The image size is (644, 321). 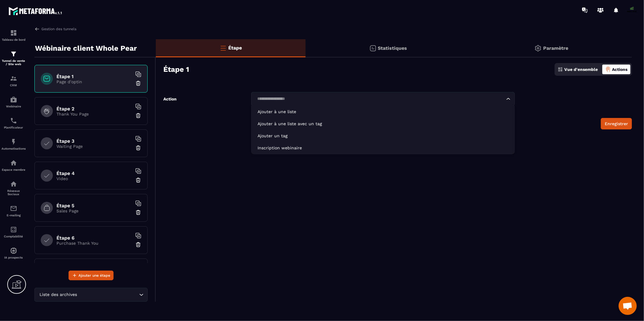 What do you see at coordinates (55, 29) in the screenshot?
I see `a: Gestion des tunnels` at bounding box center [55, 29].